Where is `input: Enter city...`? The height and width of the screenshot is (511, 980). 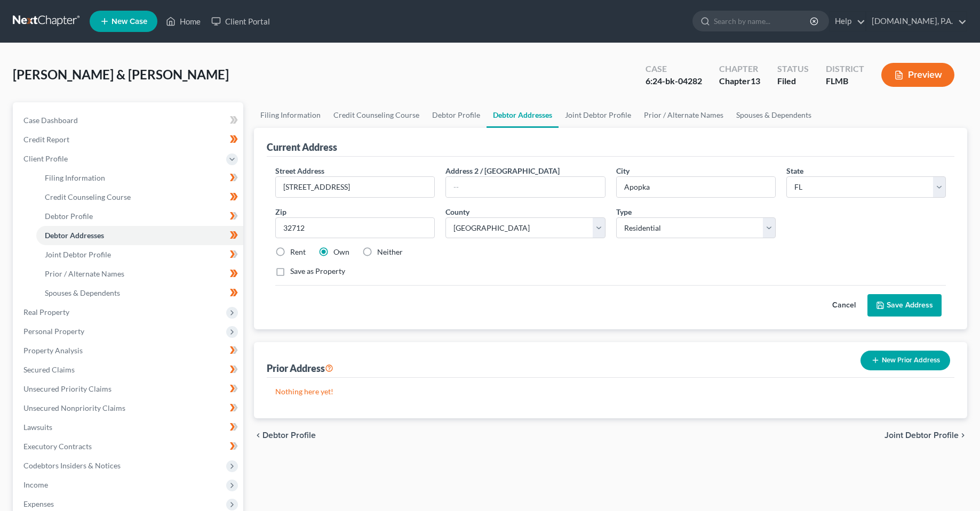 input: Enter city... is located at coordinates (695, 187).